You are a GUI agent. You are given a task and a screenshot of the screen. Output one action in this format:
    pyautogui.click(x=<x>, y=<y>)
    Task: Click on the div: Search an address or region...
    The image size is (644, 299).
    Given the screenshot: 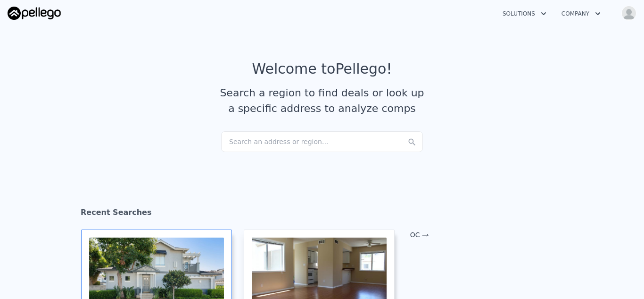 What is the action you would take?
    pyautogui.click(x=322, y=142)
    